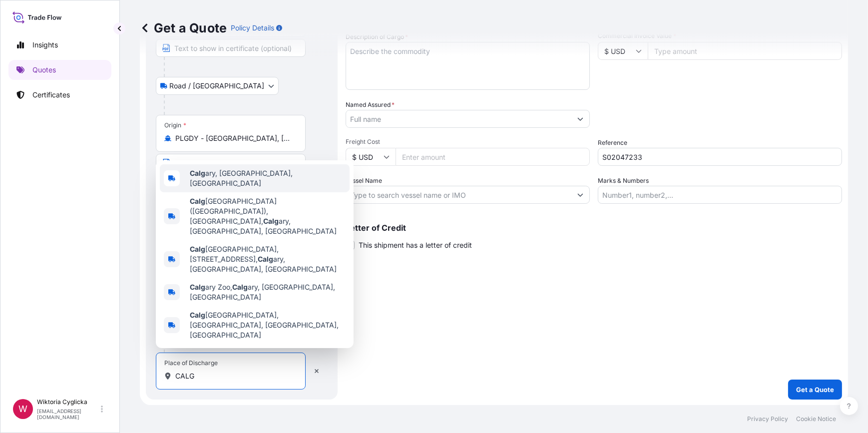  Describe the element at coordinates (176, 125) in the screenshot. I see `div: Origin` at that location.